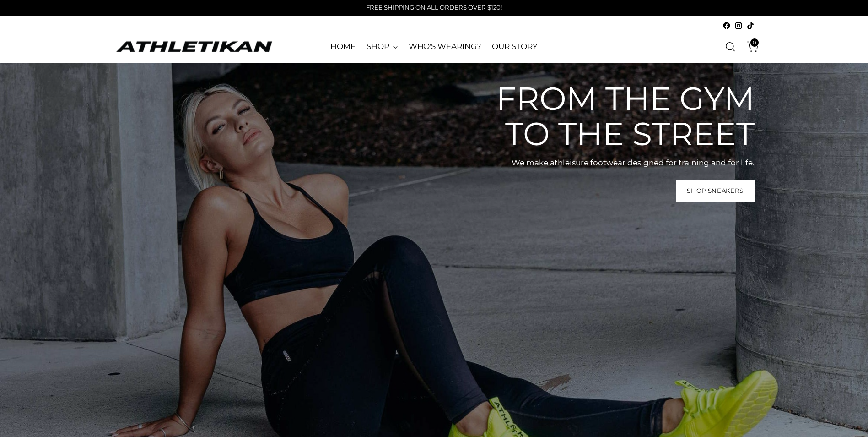 Image resolution: width=868 pixels, height=437 pixels. Describe the element at coordinates (343, 47) in the screenshot. I see `a: HOME` at that location.